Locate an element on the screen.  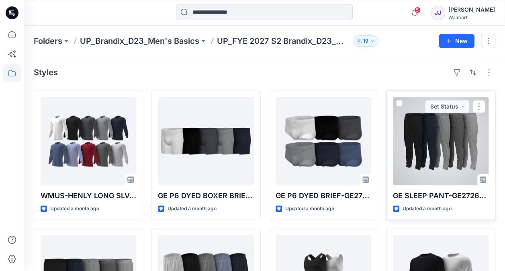
p: Folders is located at coordinates (48, 41).